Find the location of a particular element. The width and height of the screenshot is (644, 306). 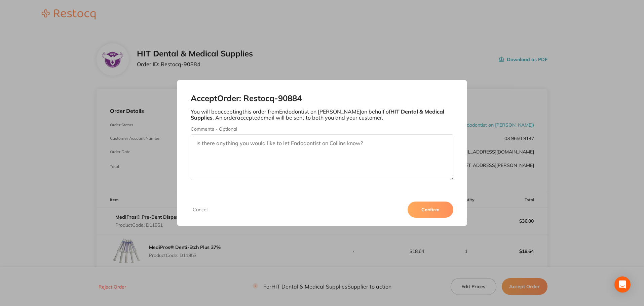

button: Cancel is located at coordinates (200, 209).